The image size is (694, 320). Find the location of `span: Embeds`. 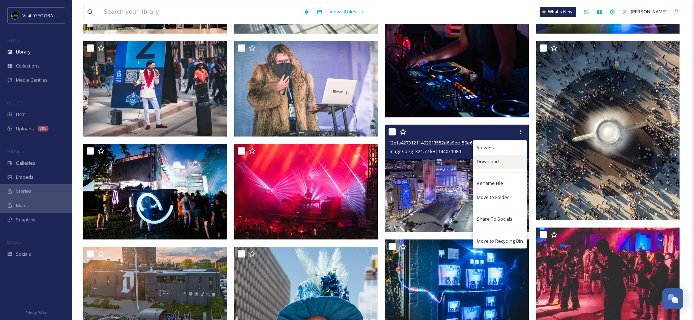

span: Embeds is located at coordinates (25, 177).